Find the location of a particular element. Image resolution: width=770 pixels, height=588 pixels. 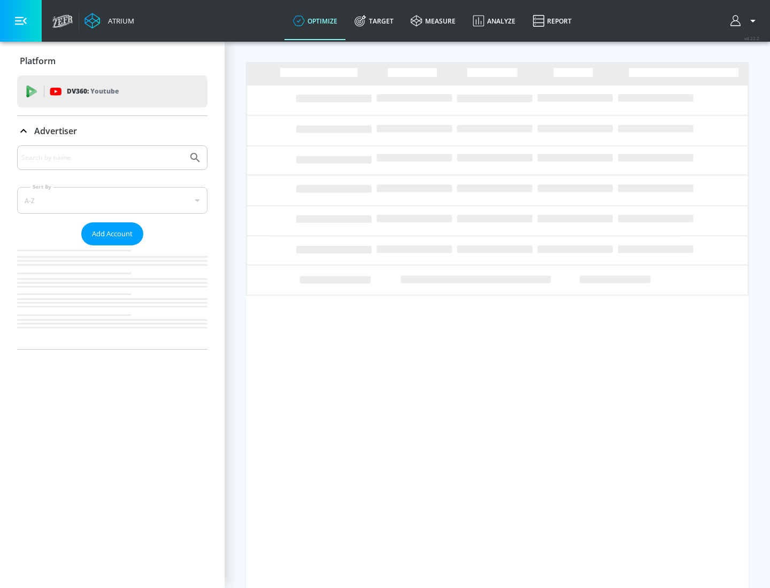

a: measure is located at coordinates (433, 21).